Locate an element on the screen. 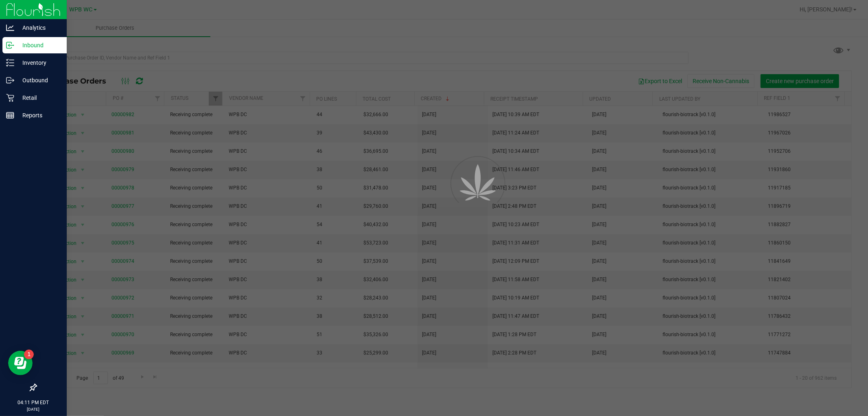 The width and height of the screenshot is (868, 416). inline-svg: Outbound is located at coordinates (10, 80).